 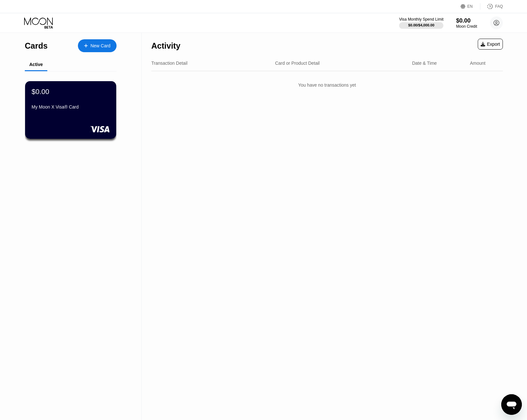 I want to click on div: You have no transactions yet, so click(x=327, y=85).